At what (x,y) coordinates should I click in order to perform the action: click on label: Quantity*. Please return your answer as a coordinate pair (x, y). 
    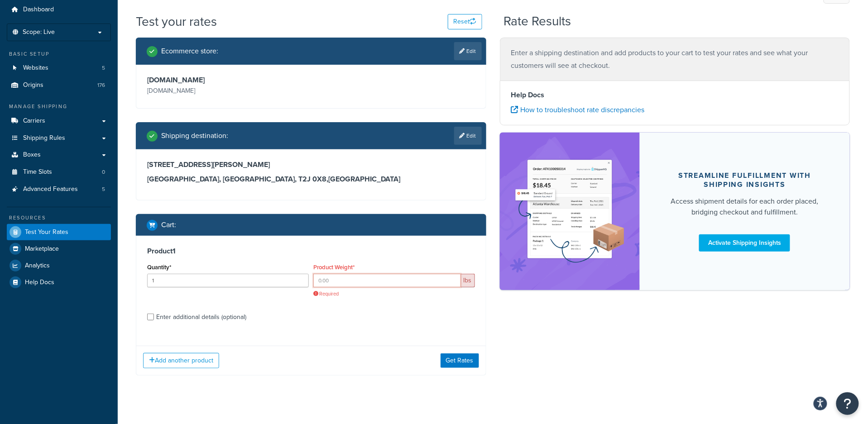
    Looking at the image, I should click on (159, 267).